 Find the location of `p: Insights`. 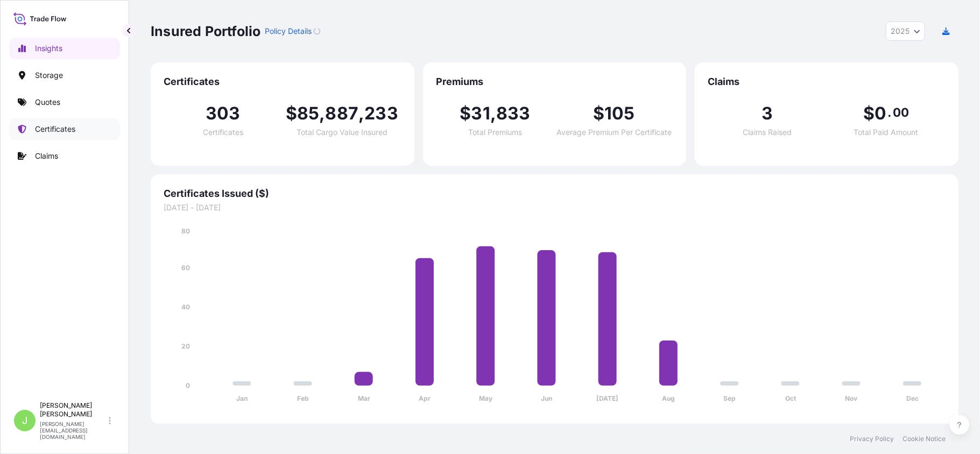

p: Insights is located at coordinates (49, 49).